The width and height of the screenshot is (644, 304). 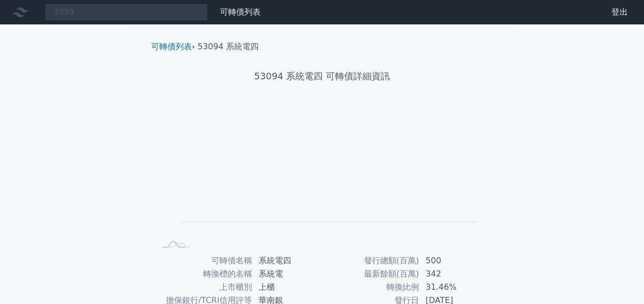 What do you see at coordinates (287, 260) in the screenshot?
I see `td: 系統電四` at bounding box center [287, 260].